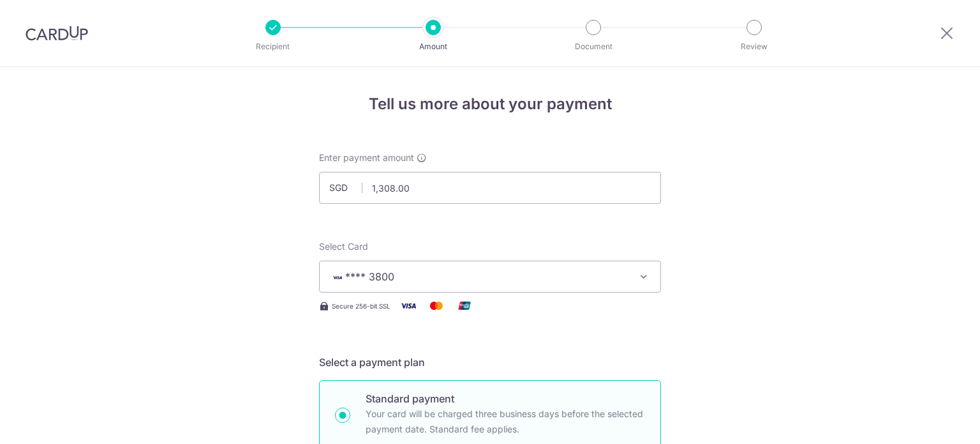 Image resolution: width=980 pixels, height=444 pixels. I want to click on span: Secure 256-bit SSL, so click(361, 306).